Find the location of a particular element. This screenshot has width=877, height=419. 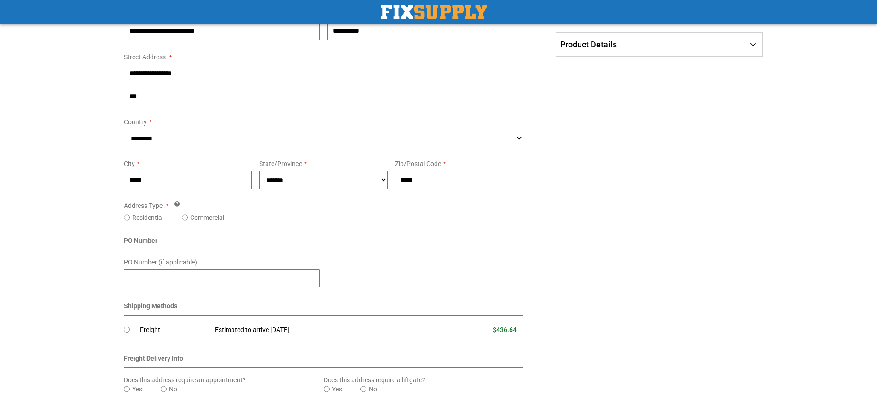

span: Address Type is located at coordinates (143, 206).